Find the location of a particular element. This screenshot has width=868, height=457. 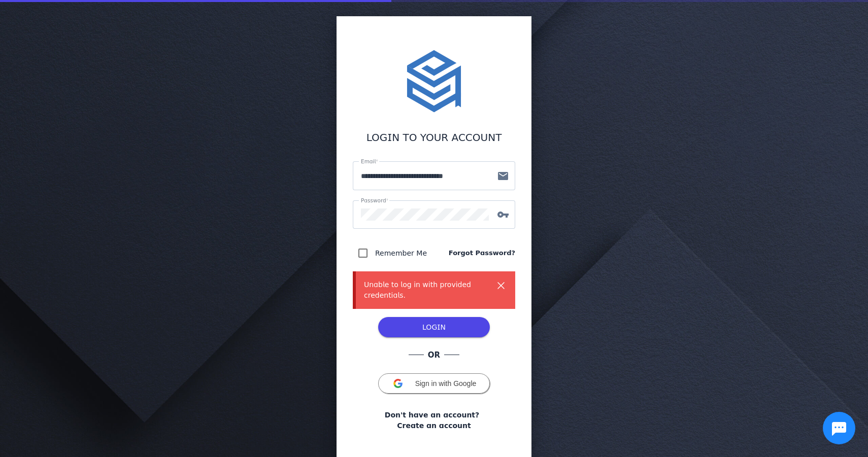

span: Don't have an account? is located at coordinates (432, 415).